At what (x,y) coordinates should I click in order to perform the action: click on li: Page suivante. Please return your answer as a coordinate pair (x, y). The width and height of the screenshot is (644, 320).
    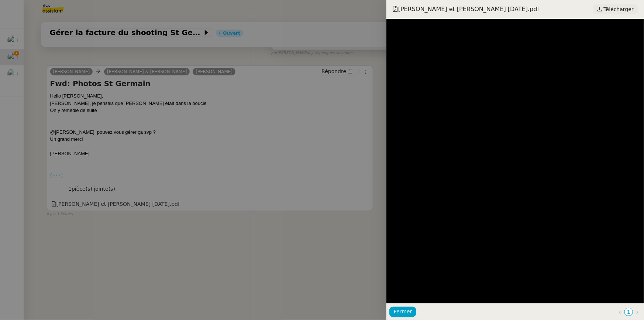
    Looking at the image, I should click on (638, 312).